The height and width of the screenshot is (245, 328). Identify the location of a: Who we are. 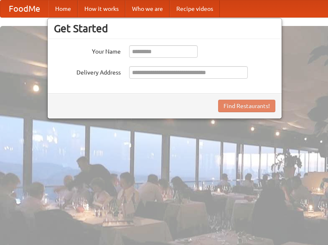
(148, 9).